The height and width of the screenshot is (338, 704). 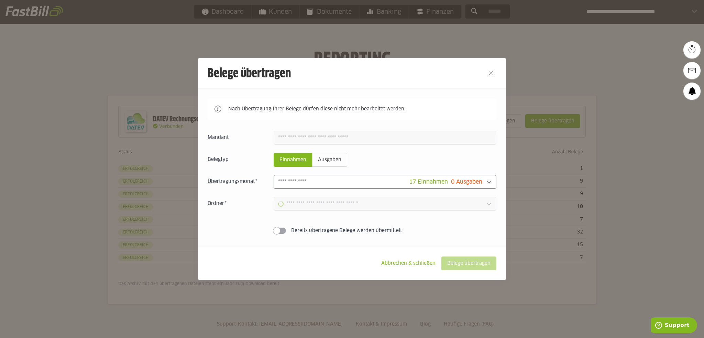 I want to click on span: Support, so click(x=26, y=8).